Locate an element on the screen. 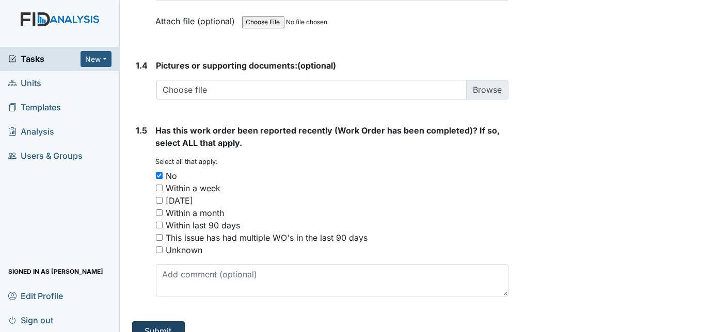 This screenshot has height=332, width=717. label: Attach file (optional) is located at coordinates (198, 18).